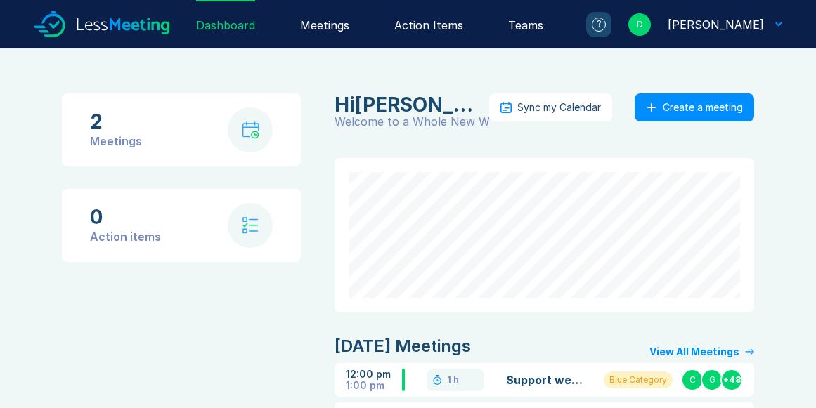  Describe the element at coordinates (712, 380) in the screenshot. I see `div: G` at that location.